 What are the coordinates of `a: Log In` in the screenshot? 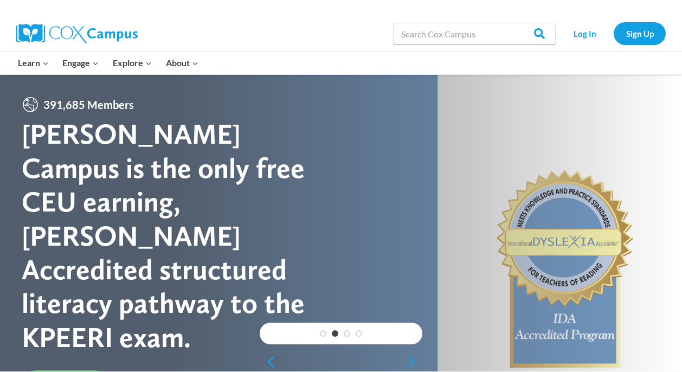 It's located at (584, 33).